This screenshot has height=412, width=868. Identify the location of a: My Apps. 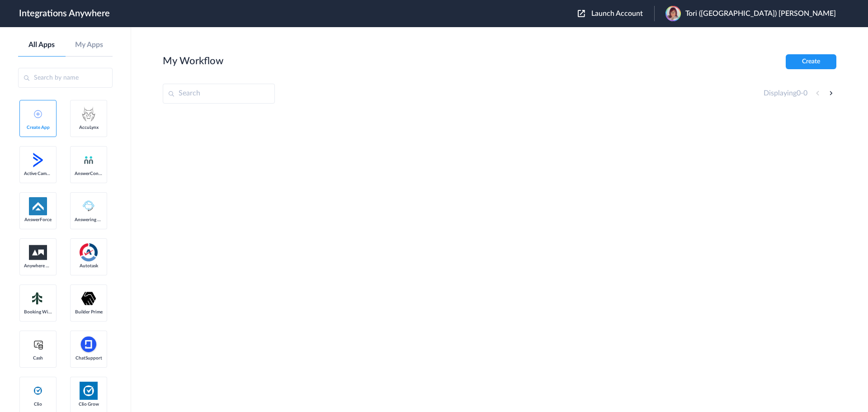
(89, 45).